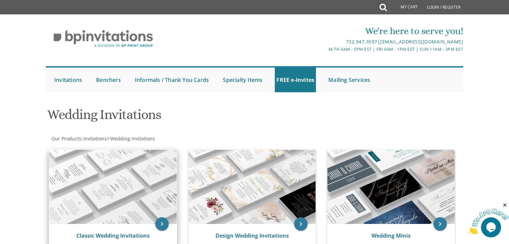 This screenshot has height=244, width=509. I want to click on a: 732.947.3597, so click(362, 42).